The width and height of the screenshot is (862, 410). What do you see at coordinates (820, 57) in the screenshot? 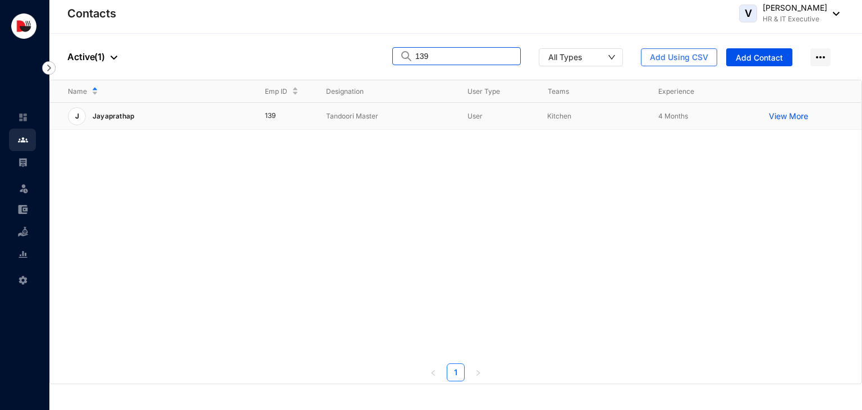
I see `img: more-horizontal.eedb2faff8778e1aceccc67cc90ae3cb.svg` at bounding box center [820, 57].